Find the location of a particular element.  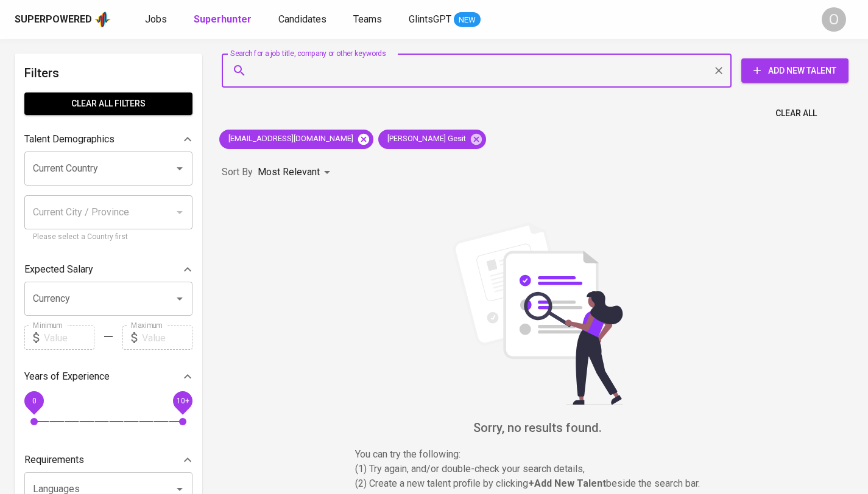

img: file_searching.svg is located at coordinates (537, 314).